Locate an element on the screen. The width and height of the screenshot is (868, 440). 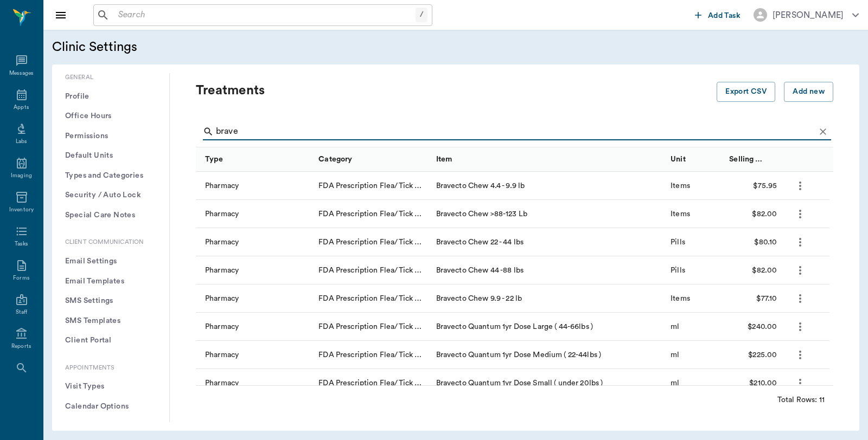
input: Find a treatment is located at coordinates (515, 131).